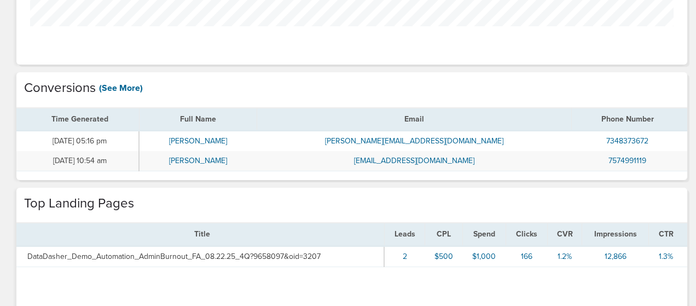  Describe the element at coordinates (444, 256) in the screenshot. I see `td: $500` at that location.